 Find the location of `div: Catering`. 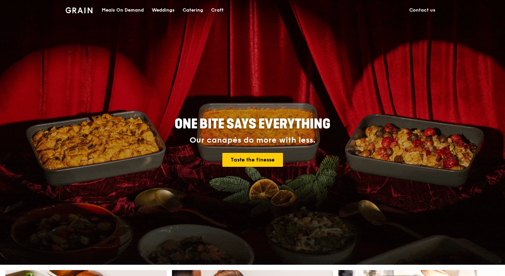

div: Catering is located at coordinates (193, 10).